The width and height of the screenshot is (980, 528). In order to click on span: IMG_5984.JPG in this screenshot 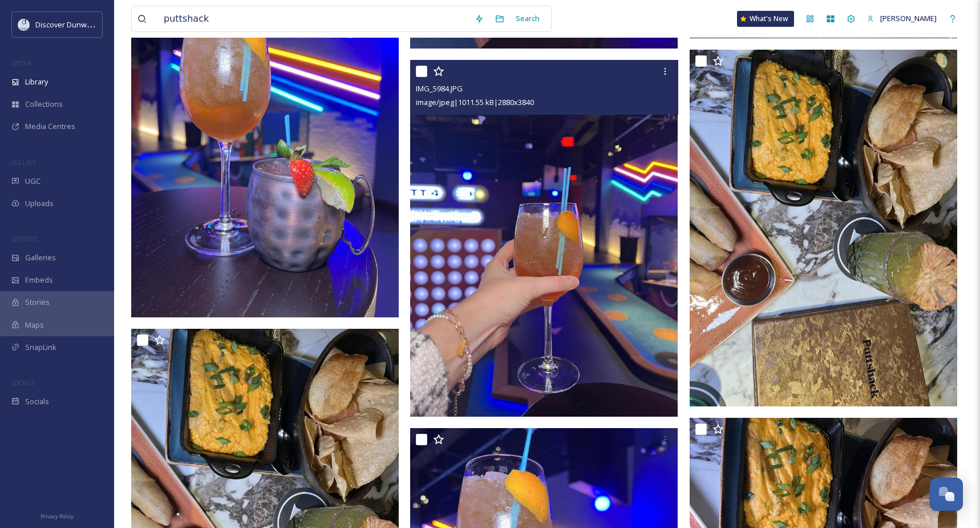, I will do `click(439, 89)`.